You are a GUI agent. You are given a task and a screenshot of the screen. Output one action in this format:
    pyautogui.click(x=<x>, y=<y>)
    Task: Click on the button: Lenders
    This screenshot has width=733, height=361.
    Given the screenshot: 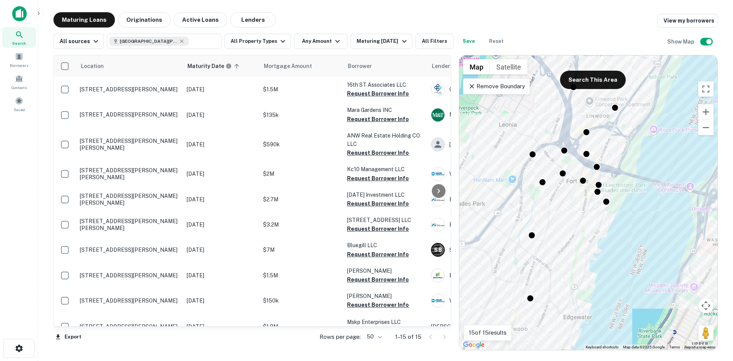 What is the action you would take?
    pyautogui.click(x=253, y=20)
    